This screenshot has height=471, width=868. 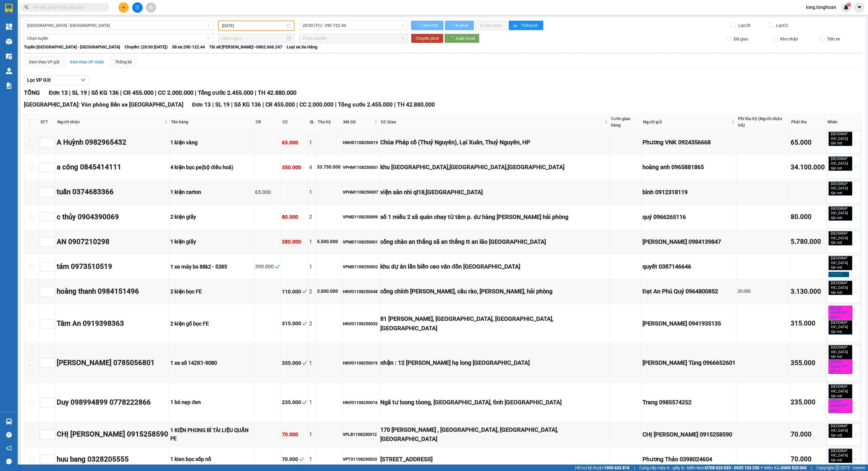 What do you see at coordinates (294, 291) in the screenshot?
I see `div: 110.000` at bounding box center [294, 291].